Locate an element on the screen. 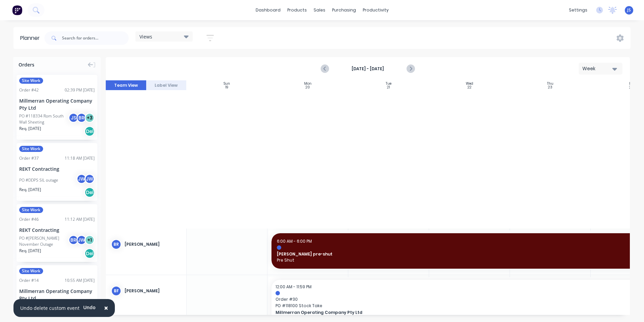  div: Sun is located at coordinates (226, 84).